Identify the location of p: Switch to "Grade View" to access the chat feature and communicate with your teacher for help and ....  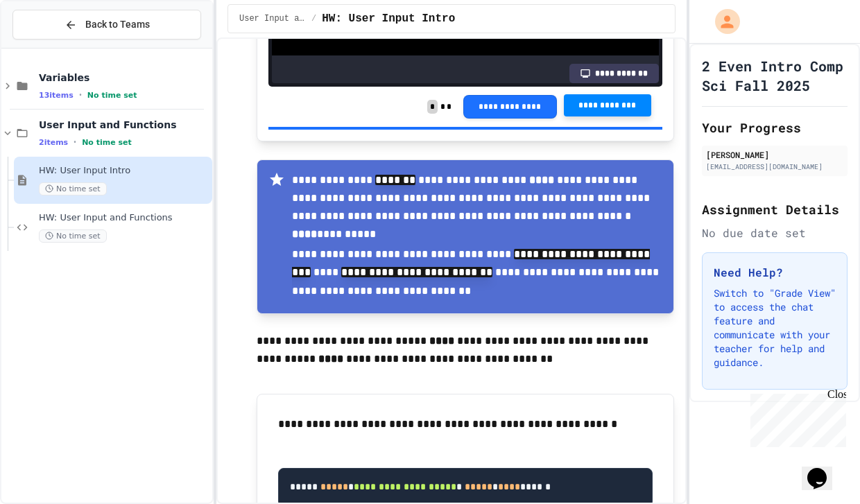
(775, 328).